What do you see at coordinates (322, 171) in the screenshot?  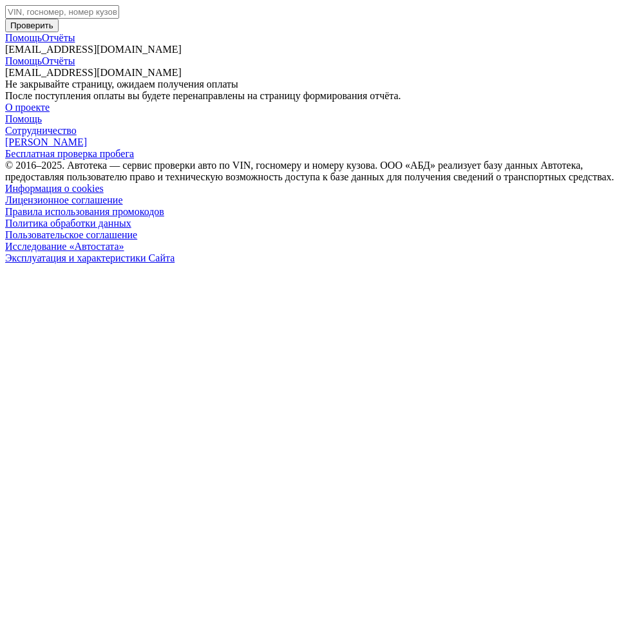 I see `div: © 2016– 2025 . Автотека — сервис проверки авто по VIN, госномеру и номеру кузова. ООО «АБД» реали...` at bounding box center [322, 171].